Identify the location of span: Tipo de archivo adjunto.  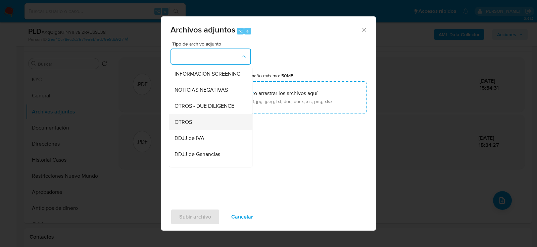
(212, 44).